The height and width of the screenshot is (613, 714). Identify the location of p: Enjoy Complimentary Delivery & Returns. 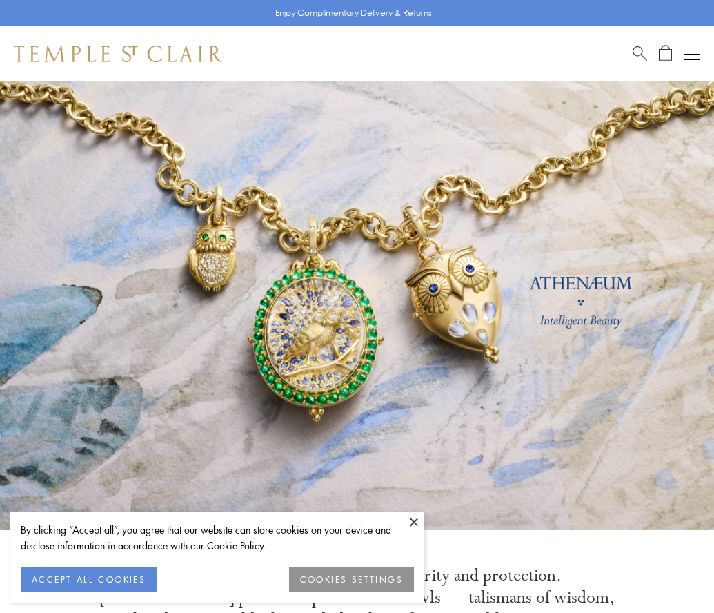
(353, 13).